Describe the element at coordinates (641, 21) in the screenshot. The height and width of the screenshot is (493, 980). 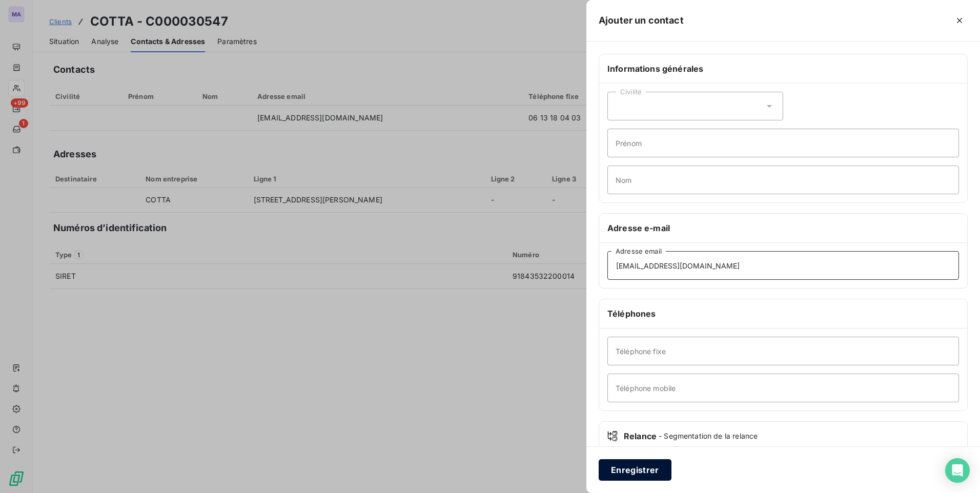
I see `h5: Ajouter un contact` at that location.